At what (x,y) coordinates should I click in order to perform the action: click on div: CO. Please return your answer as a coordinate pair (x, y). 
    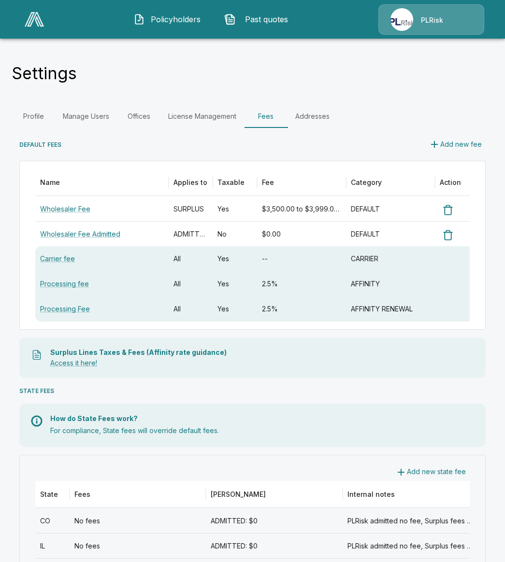
    Looking at the image, I should click on (52, 520).